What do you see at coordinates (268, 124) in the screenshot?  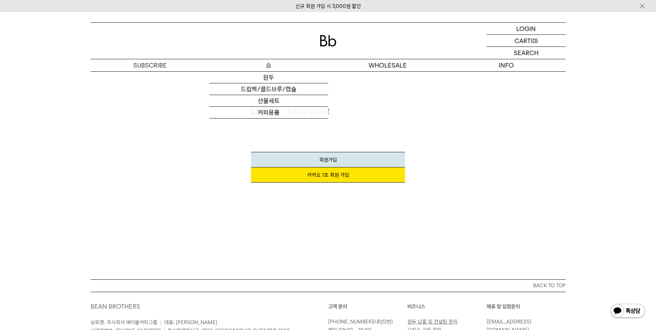 I see `a: 프로그램` at bounding box center [268, 124].